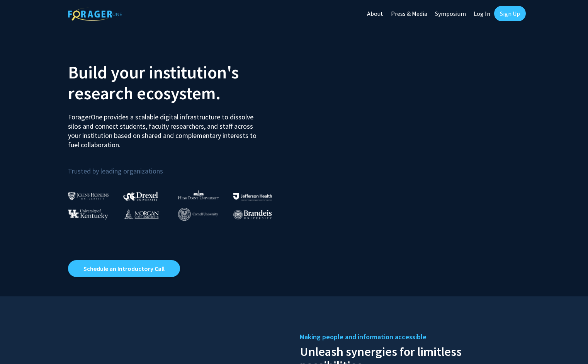 This screenshot has height=364, width=588. What do you see at coordinates (198, 214) in the screenshot?
I see `img: Cornell University` at bounding box center [198, 214].